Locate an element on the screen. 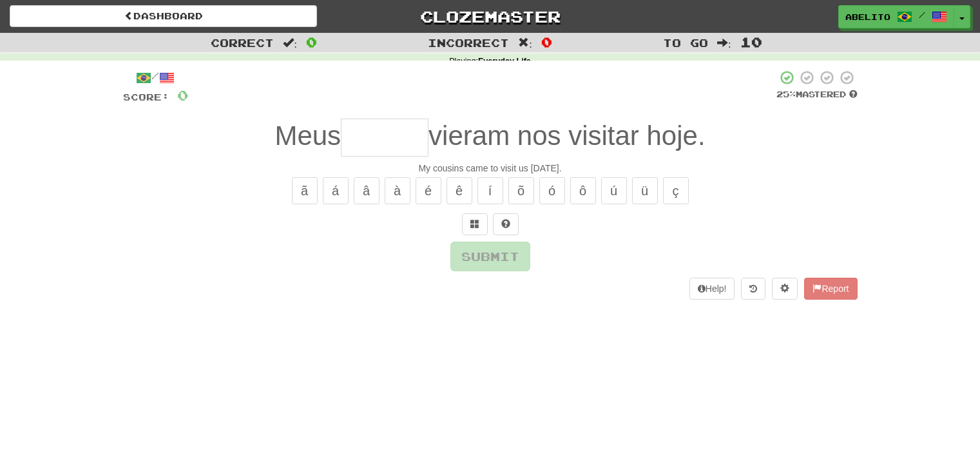  span: Correct is located at coordinates (242, 42).